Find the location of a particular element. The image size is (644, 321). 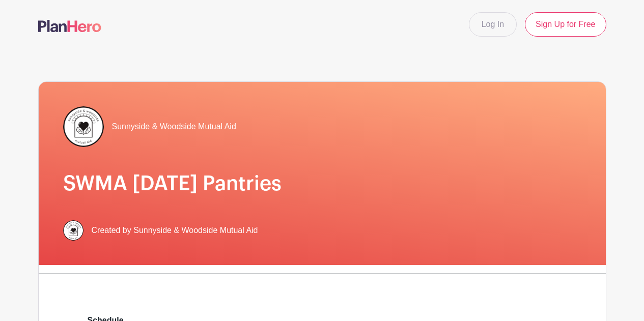

span: Sunnyside & Woodside Mutual Aid is located at coordinates (174, 126).